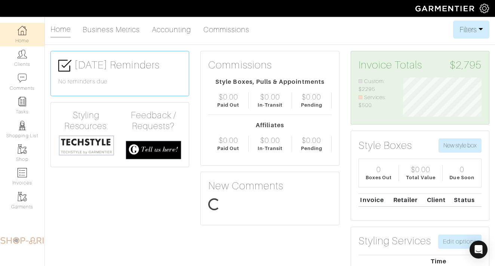  What do you see at coordinates (65, 65) in the screenshot?
I see `img: check-box-icon-36a4915ff3ba2bd8f6e4f29bc755bb66becd62c870f447fc0dd1365fcfddab58.png` at bounding box center [65, 65].